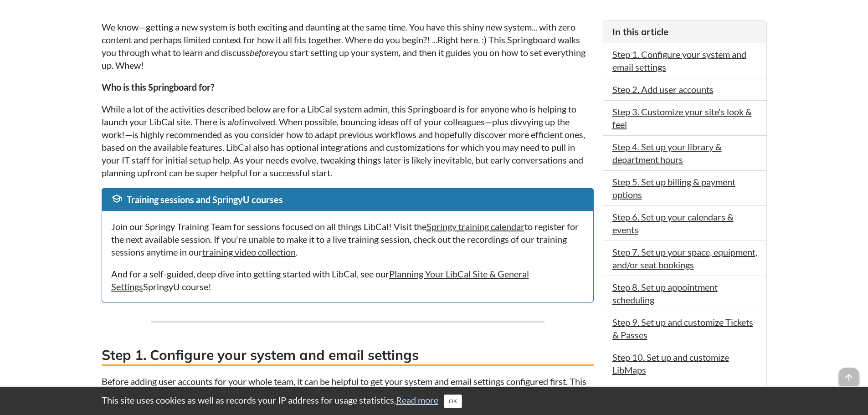 This screenshot has height=415, width=868. I want to click on span: arrow_upward, so click(849, 378).